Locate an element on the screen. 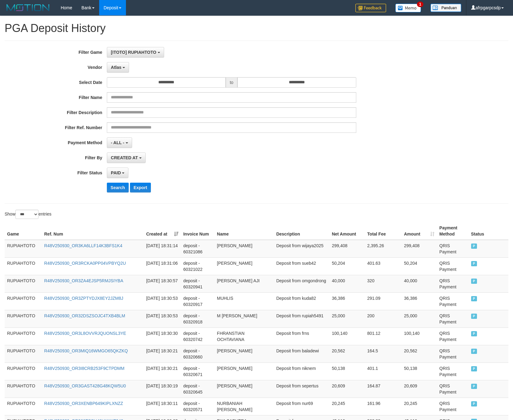 The image size is (513, 420). td: FHRANSTIAN OCHTAVIANA is located at coordinates (244, 337).